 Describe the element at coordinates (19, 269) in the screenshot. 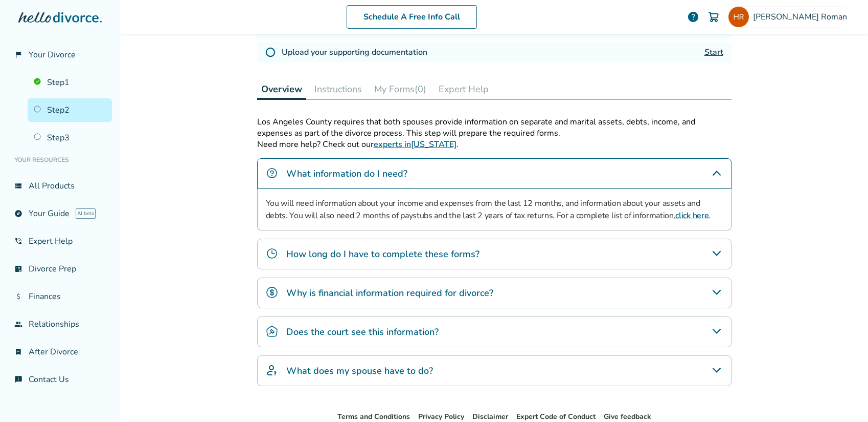

I see `span: list_alt_check` at that location.